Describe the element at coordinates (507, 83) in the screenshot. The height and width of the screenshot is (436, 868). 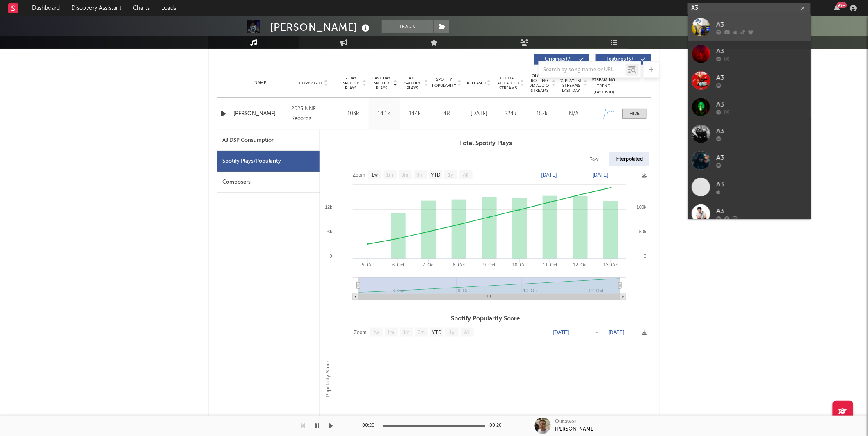
I see `span: Global ATD Audio Streams` at that location.